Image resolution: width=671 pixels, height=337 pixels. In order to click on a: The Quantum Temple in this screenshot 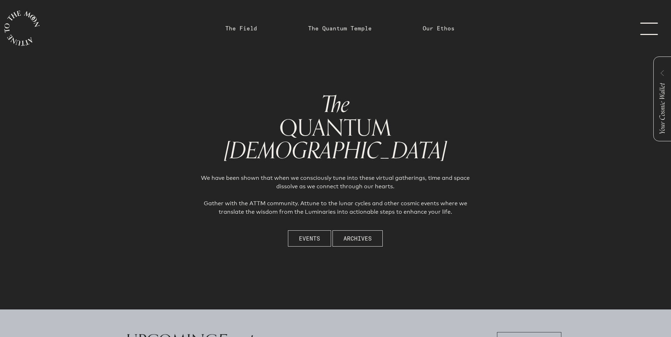, I will do `click(340, 28)`.